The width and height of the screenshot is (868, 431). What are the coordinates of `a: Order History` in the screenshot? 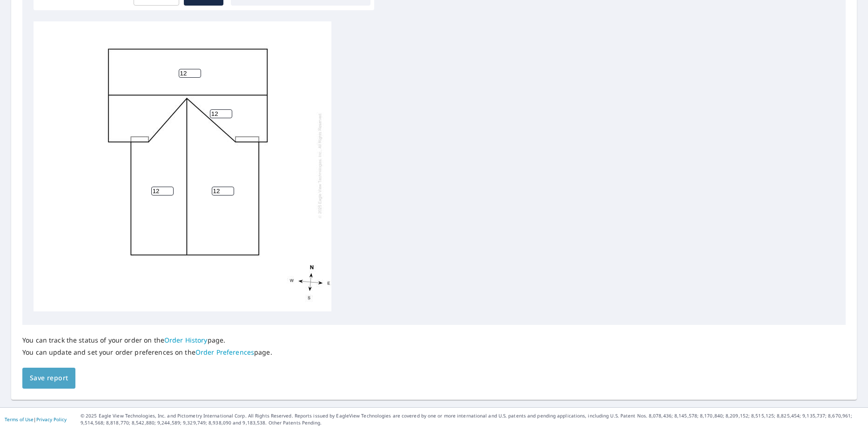 It's located at (186, 340).